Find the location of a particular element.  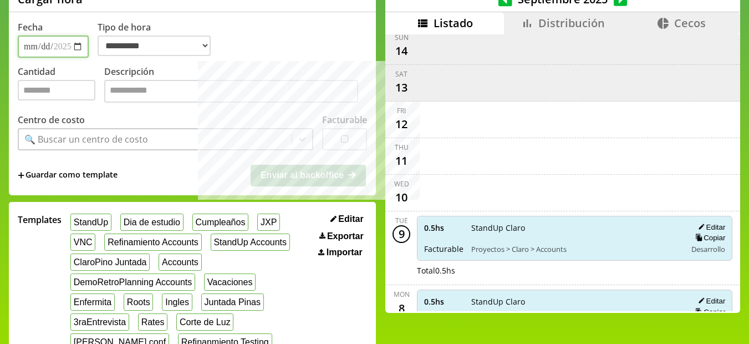

div: 14 is located at coordinates (401, 51).